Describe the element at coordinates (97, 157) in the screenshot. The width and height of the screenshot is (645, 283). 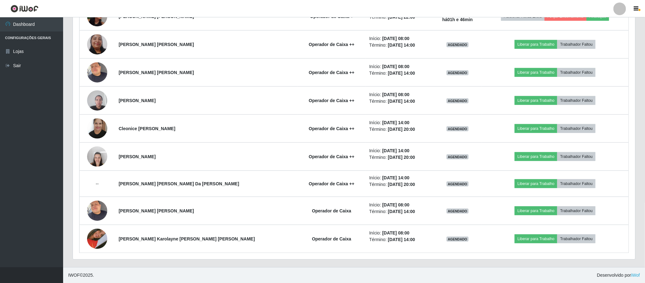
I see `img: 1655230904853.jpeg` at that location.